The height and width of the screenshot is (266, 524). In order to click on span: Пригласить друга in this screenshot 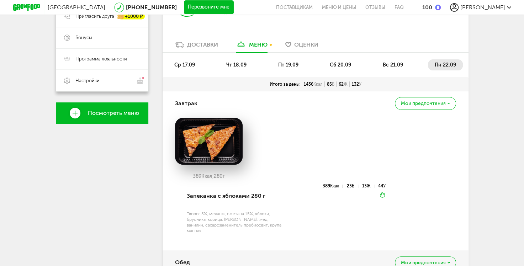, I will do `click(95, 16)`.